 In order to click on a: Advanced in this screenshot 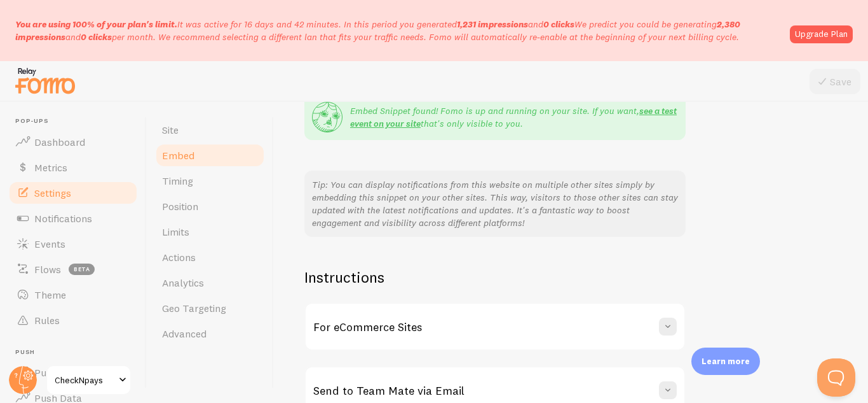, I will do `click(209, 334)`.